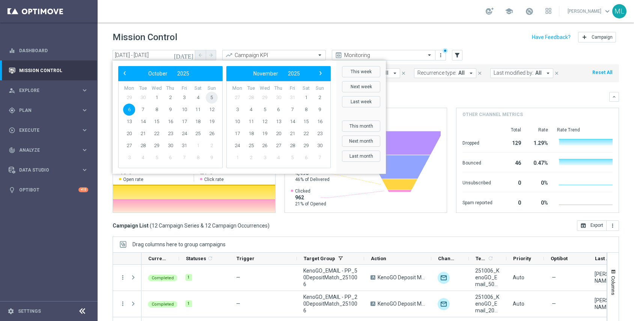 This screenshot has width=634, height=321. What do you see at coordinates (597, 37) in the screenshot?
I see `button: add Campaign` at bounding box center [597, 37].